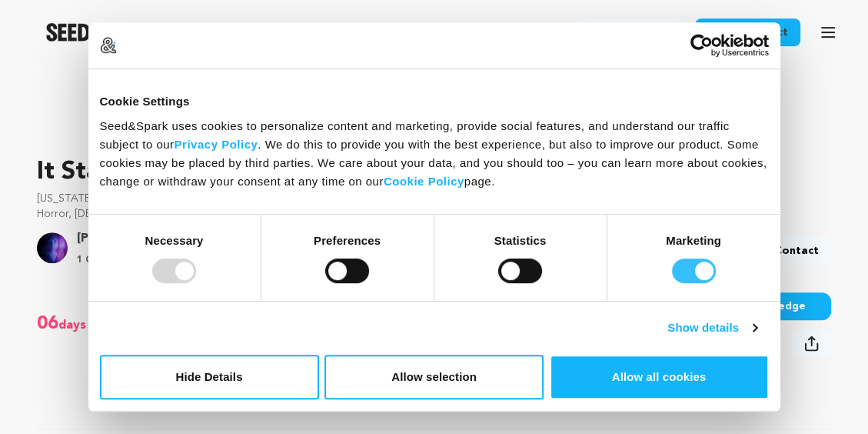 The image size is (868, 434). I want to click on button: Allow selection, so click(434, 377).